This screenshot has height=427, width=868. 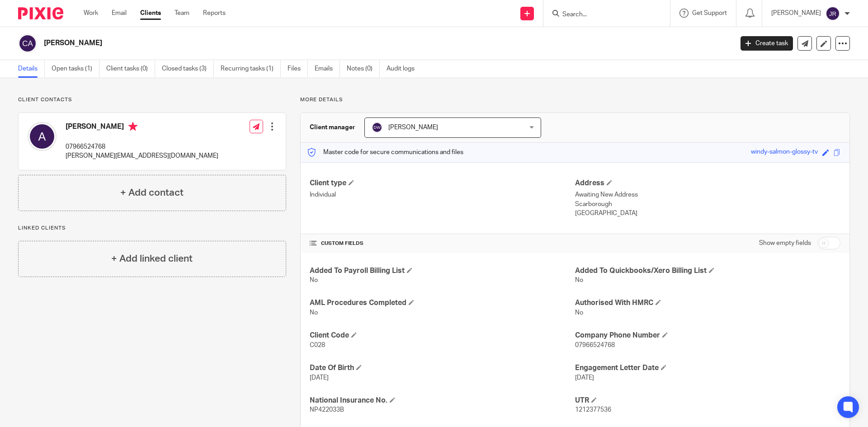 What do you see at coordinates (142, 147) in the screenshot?
I see `p: 07966524768` at bounding box center [142, 147].